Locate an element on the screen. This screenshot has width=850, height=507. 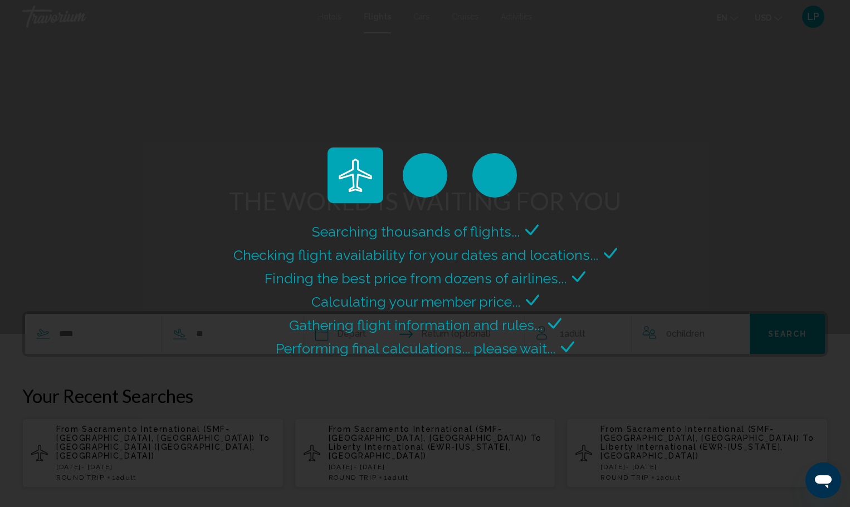
span: Finding the best price from dozens of airlines... is located at coordinates (415, 278).